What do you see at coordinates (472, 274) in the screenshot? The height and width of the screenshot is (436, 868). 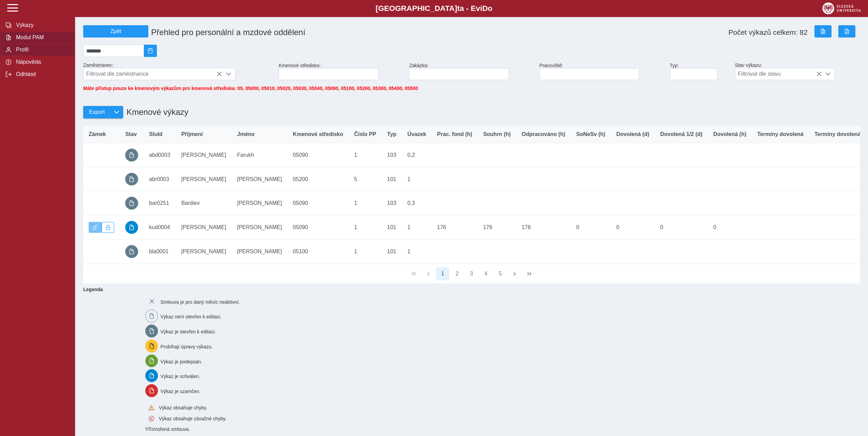 I see `button: 3` at bounding box center [472, 274].